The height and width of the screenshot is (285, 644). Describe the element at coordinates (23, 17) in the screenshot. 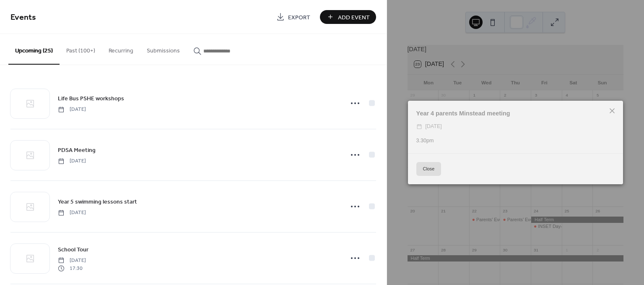

I see `span: Events` at that location.